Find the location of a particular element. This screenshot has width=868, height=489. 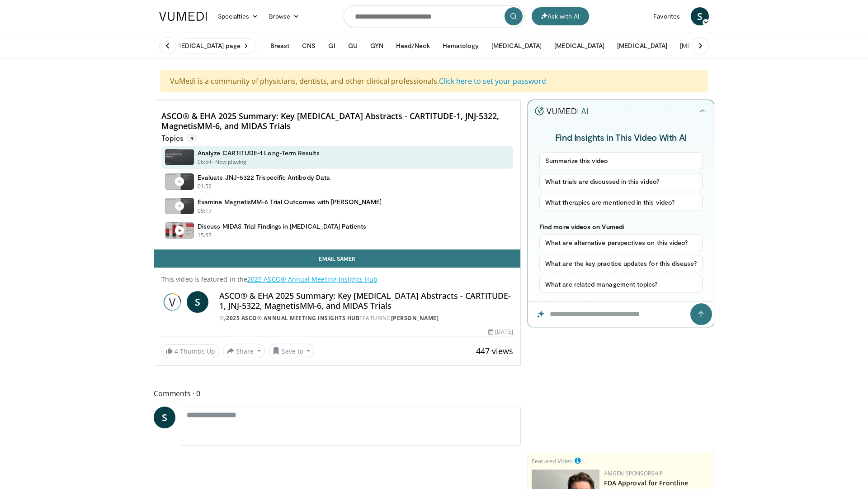

button: What are alternative perspectives on this video? is located at coordinates (621, 243).